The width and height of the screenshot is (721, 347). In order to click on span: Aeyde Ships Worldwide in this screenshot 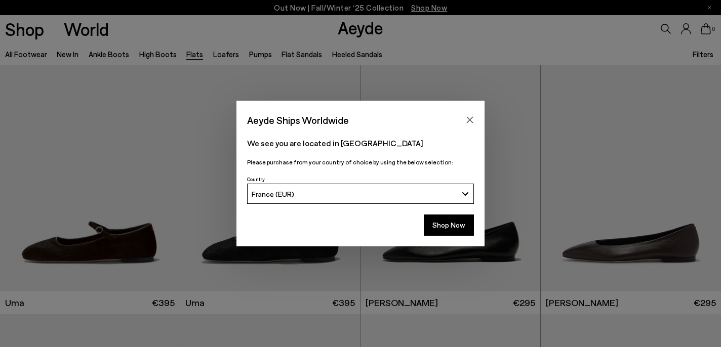, I will do `click(298, 120)`.